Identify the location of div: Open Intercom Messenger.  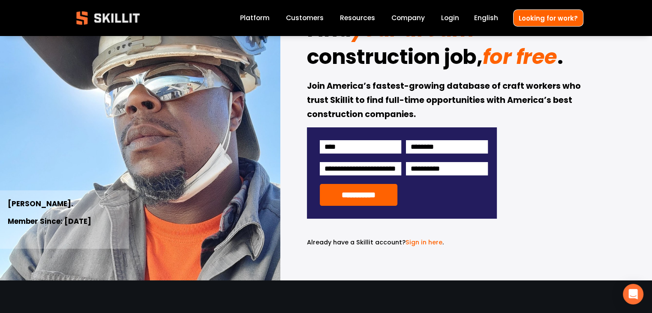
(633, 294).